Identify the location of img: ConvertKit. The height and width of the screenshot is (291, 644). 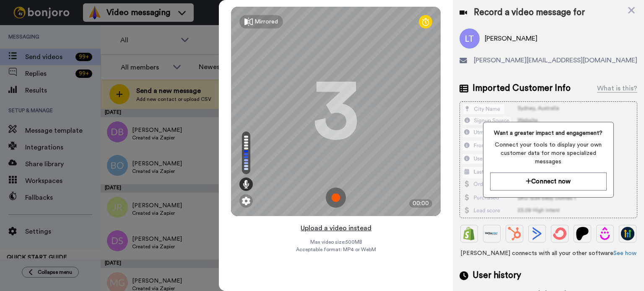
(560, 234).